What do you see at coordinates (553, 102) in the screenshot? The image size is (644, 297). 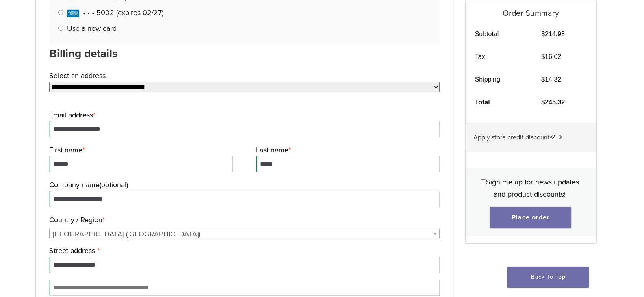 I see `bdi: 245.32` at bounding box center [553, 102].